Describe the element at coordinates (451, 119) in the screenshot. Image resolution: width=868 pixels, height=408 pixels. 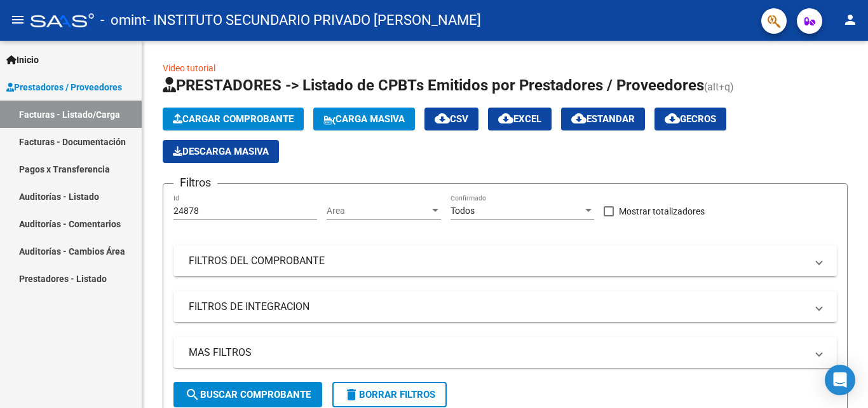
I see `button: CSV` at that location.